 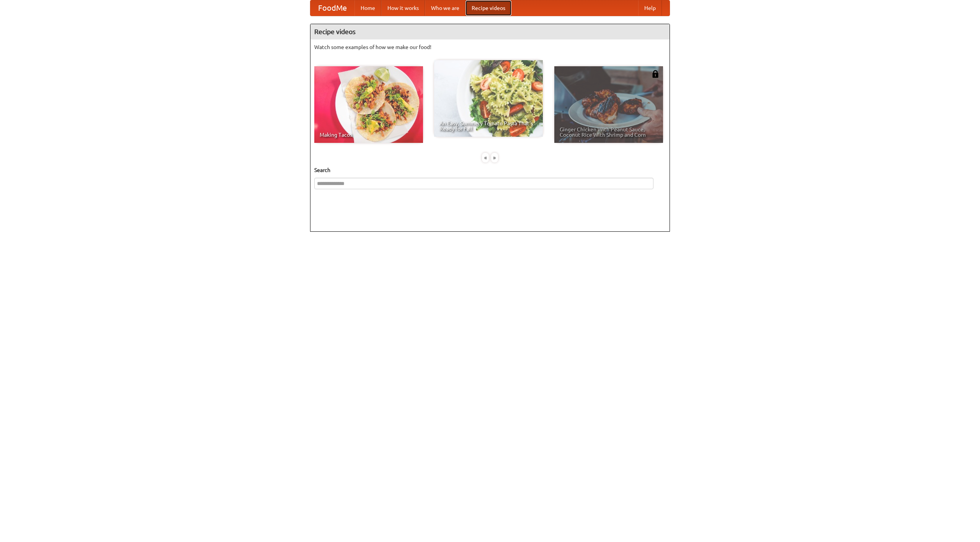 What do you see at coordinates (490, 170) in the screenshot?
I see `h5: Search` at bounding box center [490, 170].